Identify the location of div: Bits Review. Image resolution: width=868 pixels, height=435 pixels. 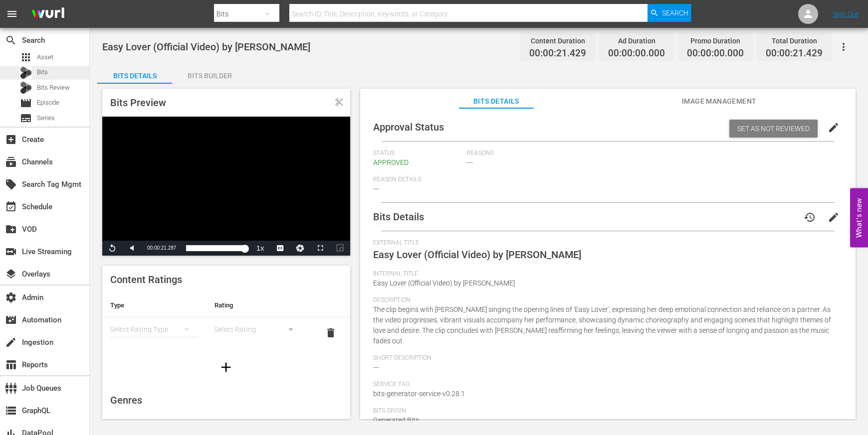
(26, 88).